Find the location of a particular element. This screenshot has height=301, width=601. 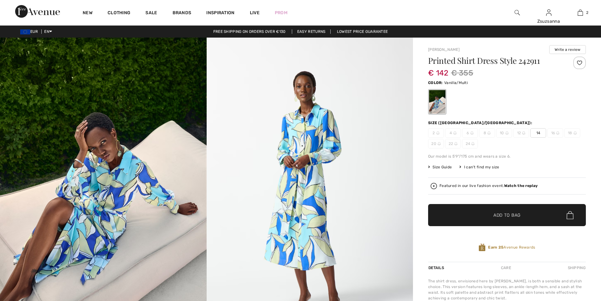

span: EUR is located at coordinates (30, 32).